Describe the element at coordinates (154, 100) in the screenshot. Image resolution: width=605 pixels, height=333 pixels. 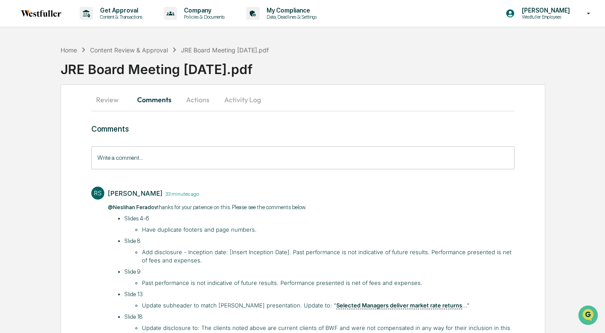
I see `button: Comments` at that location.